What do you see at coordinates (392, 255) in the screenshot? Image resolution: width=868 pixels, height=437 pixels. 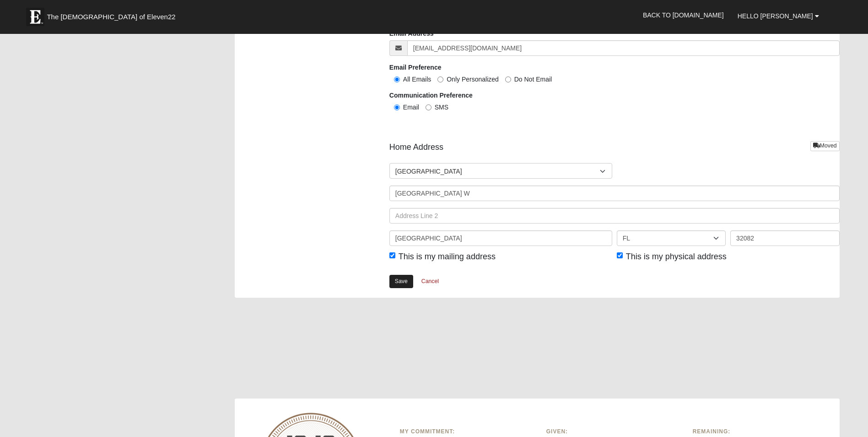 I see `input: This is my mailing address` at bounding box center [392, 255].